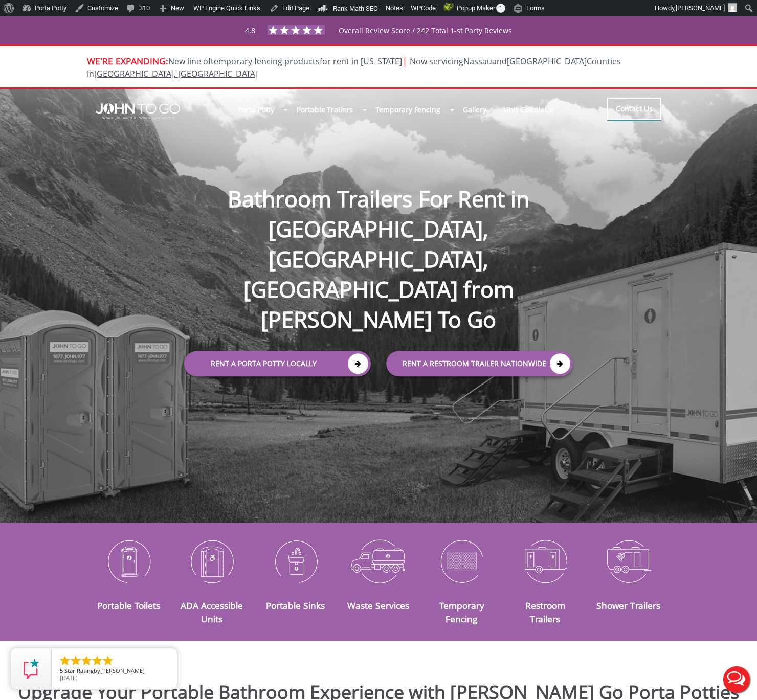  Describe the element at coordinates (128, 605) in the screenshot. I see `a: Portable Toilets` at that location.